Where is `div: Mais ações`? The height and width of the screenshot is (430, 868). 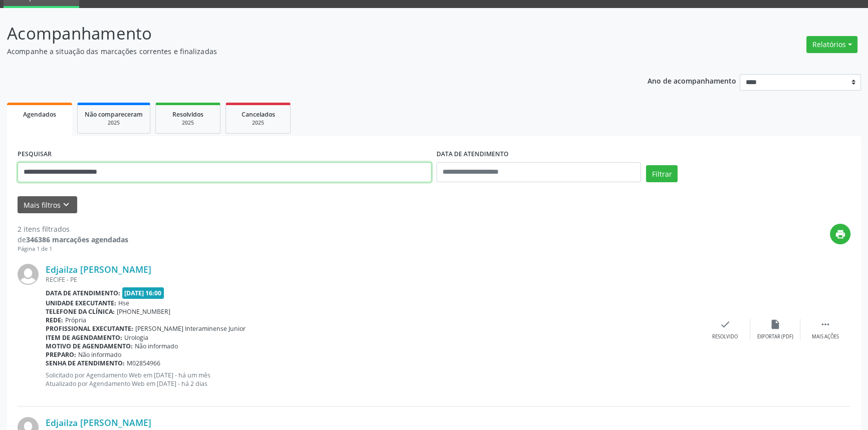 div: Mais ações is located at coordinates (826, 337).